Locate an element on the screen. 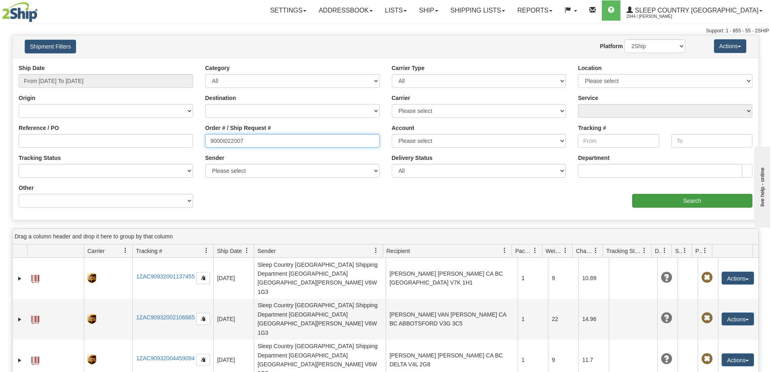 The image size is (771, 372). span: Weight is located at coordinates (554, 251).